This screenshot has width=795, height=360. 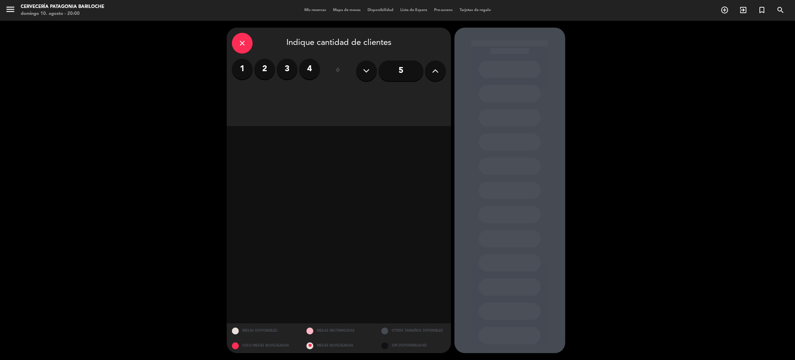 What do you see at coordinates (264, 330) in the screenshot?
I see `div: MESAS DISPONIBLES` at bounding box center [264, 330].